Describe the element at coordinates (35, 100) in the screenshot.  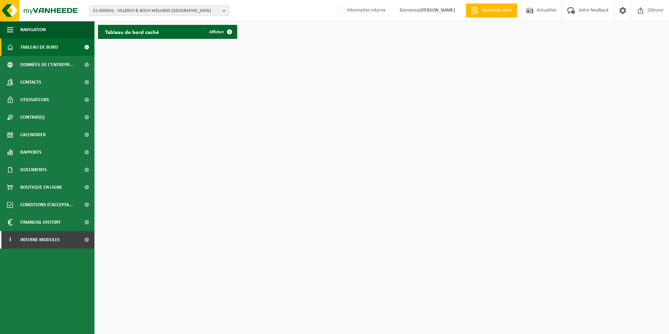
I see `span: Utilisateurs` at that location.